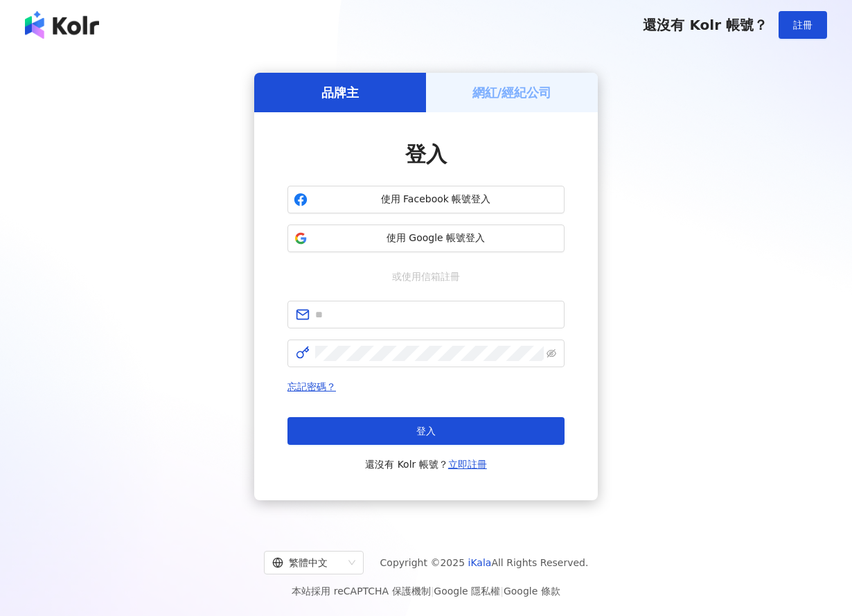  What do you see at coordinates (552, 354) in the screenshot?
I see `span: eye-invisible` at bounding box center [552, 354].